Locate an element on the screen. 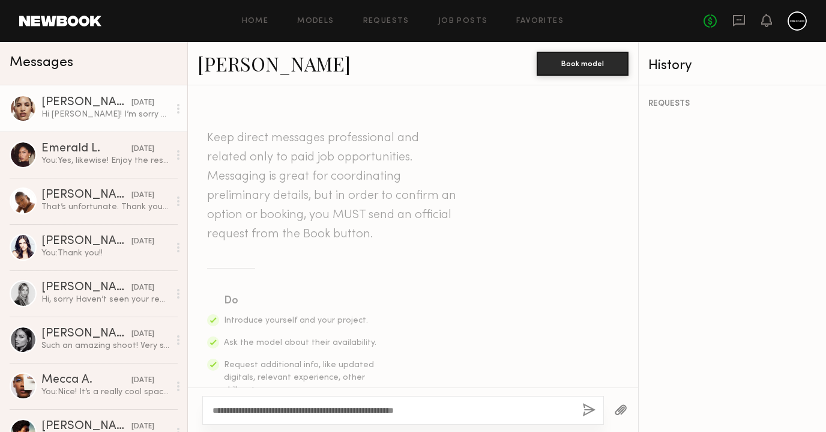 Image resolution: width=826 pixels, height=432 pixels. div: That’s unfortunate. Thank you for the well wish, hope to work with you in the future. is located at coordinates (105, 207).